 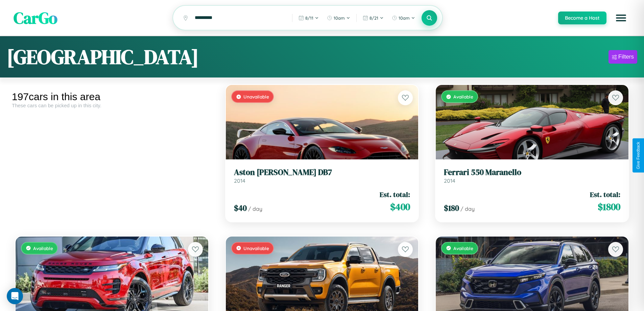 What do you see at coordinates (400, 207) in the screenshot?
I see `span: $ 400` at bounding box center [400, 207].